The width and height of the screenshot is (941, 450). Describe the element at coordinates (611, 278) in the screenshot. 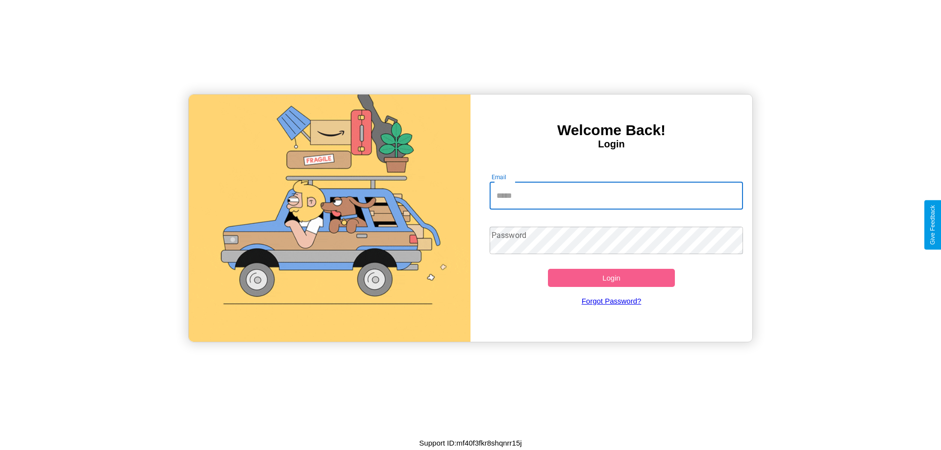

I see `button: Login` at that location.